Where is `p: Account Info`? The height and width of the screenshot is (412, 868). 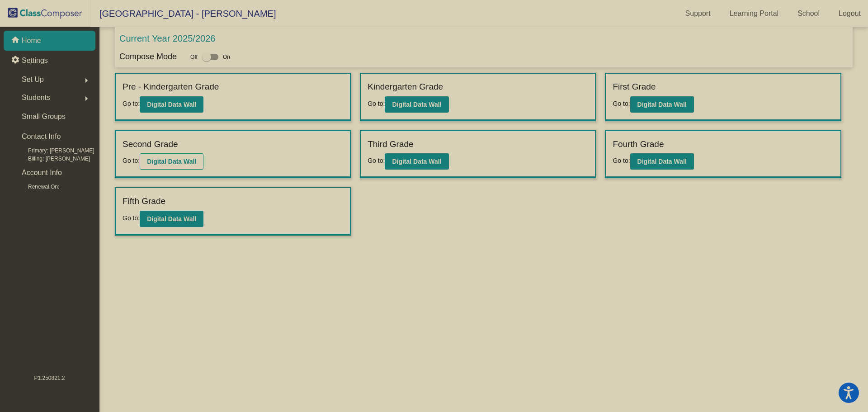
p: Account Info is located at coordinates (41, 173).